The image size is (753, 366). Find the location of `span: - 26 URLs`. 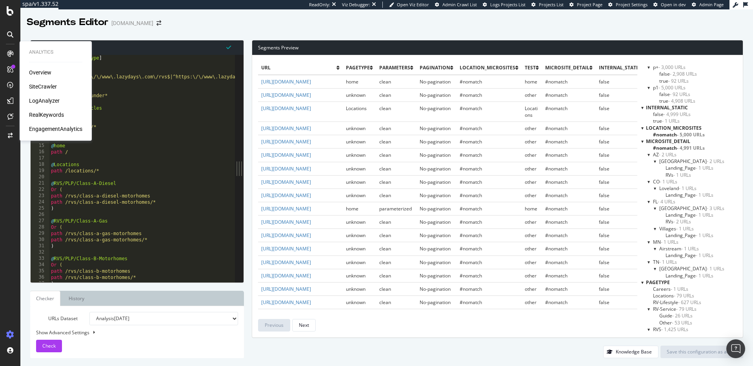

span: - 26 URLs is located at coordinates (683, 316).